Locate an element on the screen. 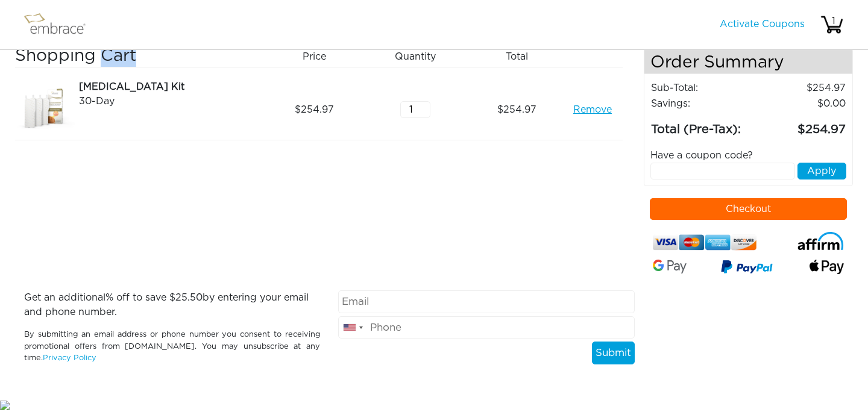 The image size is (868, 412). input: Phone is located at coordinates (486, 327).